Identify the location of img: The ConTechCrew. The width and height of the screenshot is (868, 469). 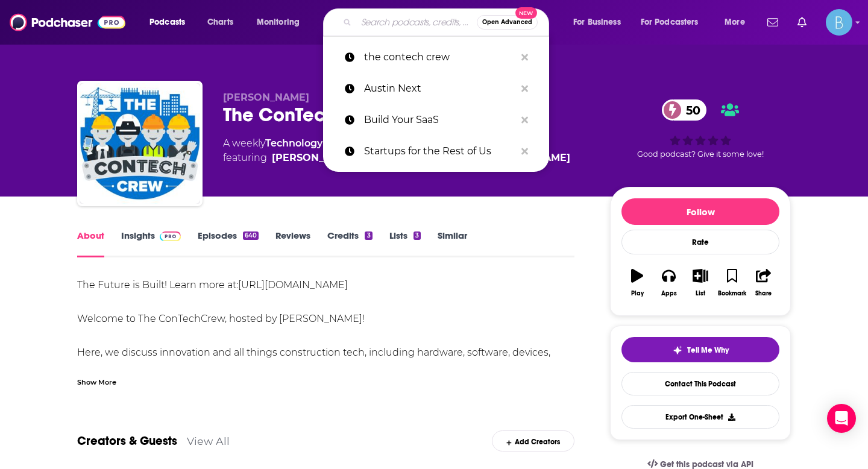
(140, 144).